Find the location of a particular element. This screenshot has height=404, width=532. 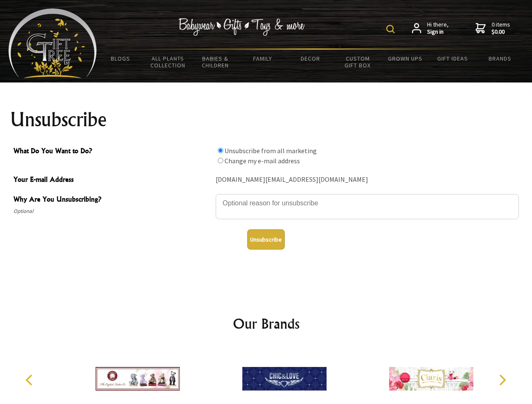

strong: Sign in is located at coordinates (438, 32).